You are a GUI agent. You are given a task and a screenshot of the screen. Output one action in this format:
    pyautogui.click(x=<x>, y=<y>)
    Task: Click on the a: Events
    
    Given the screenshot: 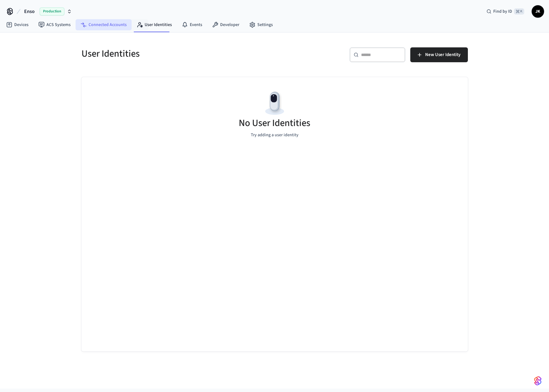 What is the action you would take?
    pyautogui.click(x=192, y=25)
    